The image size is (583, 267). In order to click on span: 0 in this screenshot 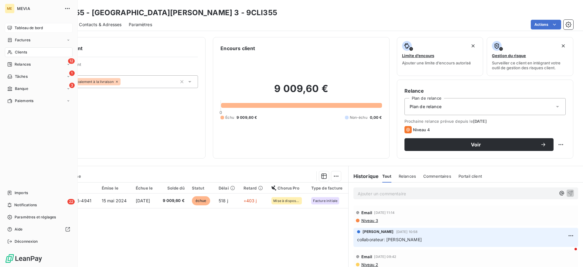, I will do `click(221, 112)`.